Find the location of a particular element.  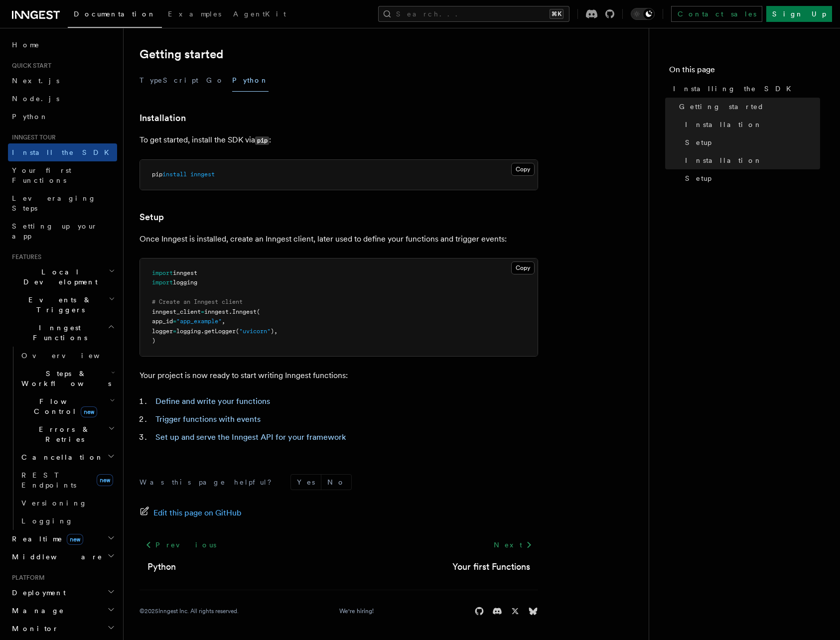

a: Getting started is located at coordinates (747, 107).